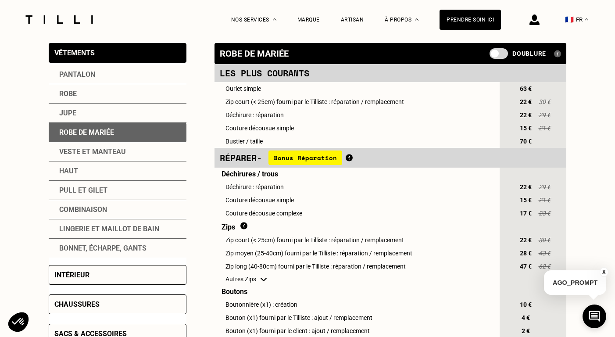  What do you see at coordinates (525, 213) in the screenshot?
I see `span: 17 €` at bounding box center [525, 213].